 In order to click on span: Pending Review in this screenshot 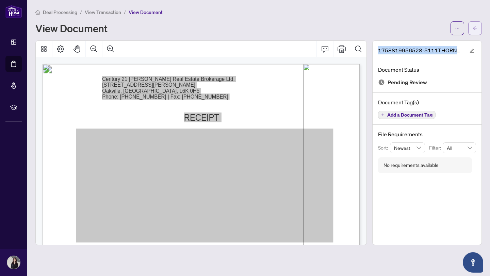, I will do `click(408, 82)`.